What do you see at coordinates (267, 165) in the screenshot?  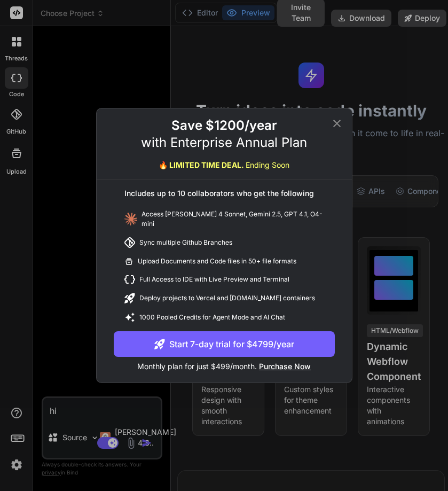 I see `span: Ending Soon` at bounding box center [267, 165].